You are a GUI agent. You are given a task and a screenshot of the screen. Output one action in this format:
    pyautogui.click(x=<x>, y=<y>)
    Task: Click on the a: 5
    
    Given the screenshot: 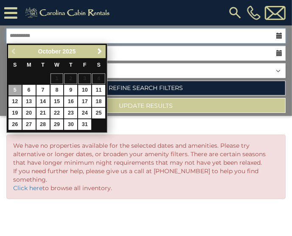 What is the action you would take?
    pyautogui.click(x=15, y=90)
    